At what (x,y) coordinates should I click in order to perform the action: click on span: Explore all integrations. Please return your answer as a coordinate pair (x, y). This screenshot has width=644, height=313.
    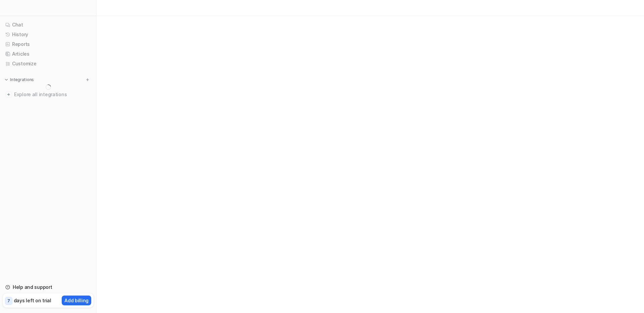
    Looking at the image, I should click on (52, 95).